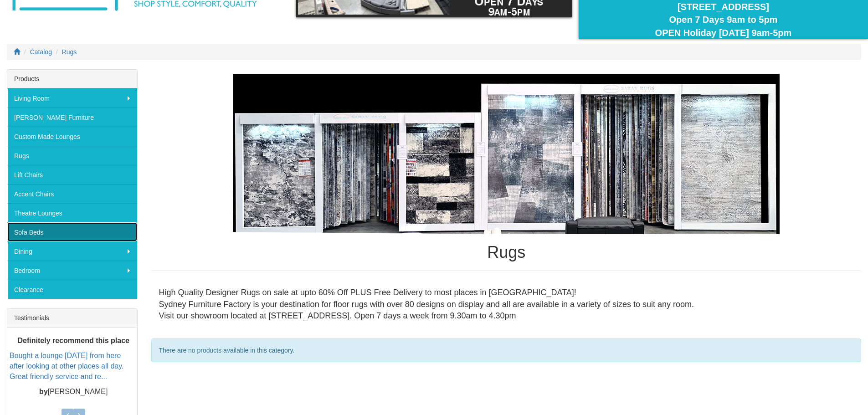 The width and height of the screenshot is (868, 415). I want to click on img: Rugs, so click(506, 154).